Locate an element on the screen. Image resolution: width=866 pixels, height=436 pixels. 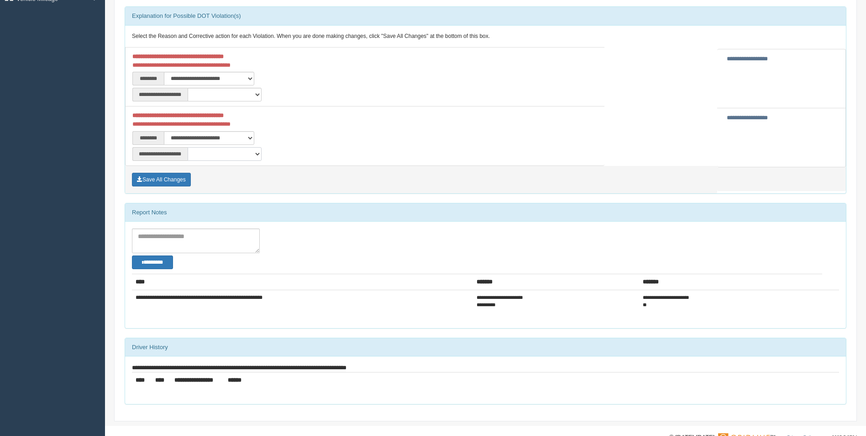
div: Report Notes is located at coordinates (485, 212).